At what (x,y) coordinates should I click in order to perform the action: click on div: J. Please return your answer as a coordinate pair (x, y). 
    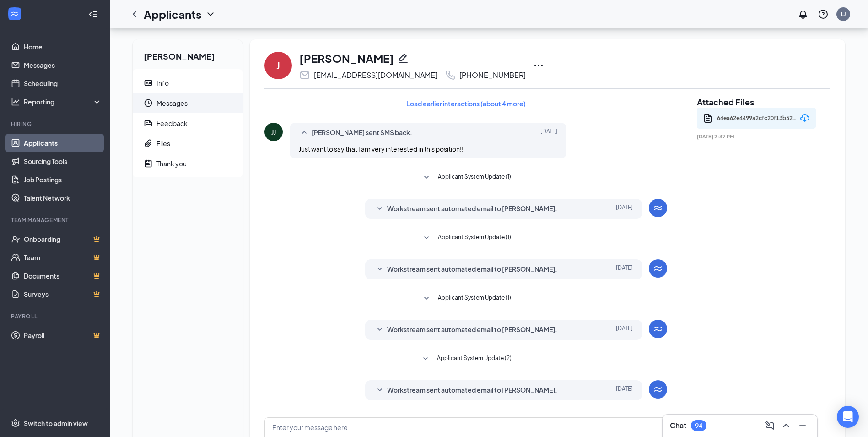
    Looking at the image, I should click on (278, 65).